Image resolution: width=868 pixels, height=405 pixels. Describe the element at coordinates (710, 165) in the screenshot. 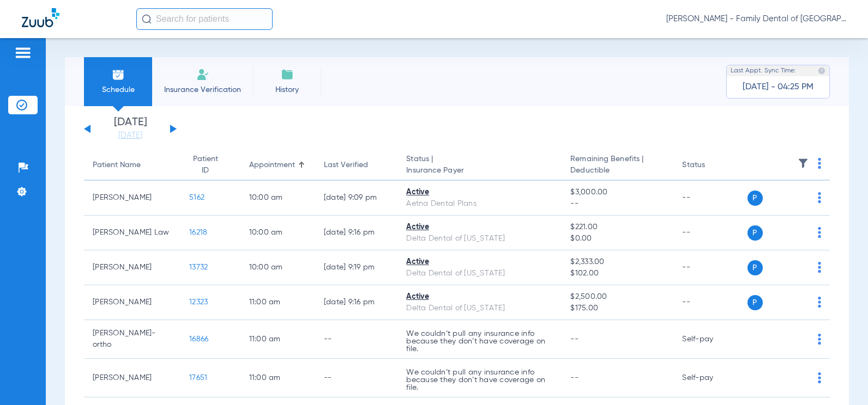

I see `th: Status` at that location.